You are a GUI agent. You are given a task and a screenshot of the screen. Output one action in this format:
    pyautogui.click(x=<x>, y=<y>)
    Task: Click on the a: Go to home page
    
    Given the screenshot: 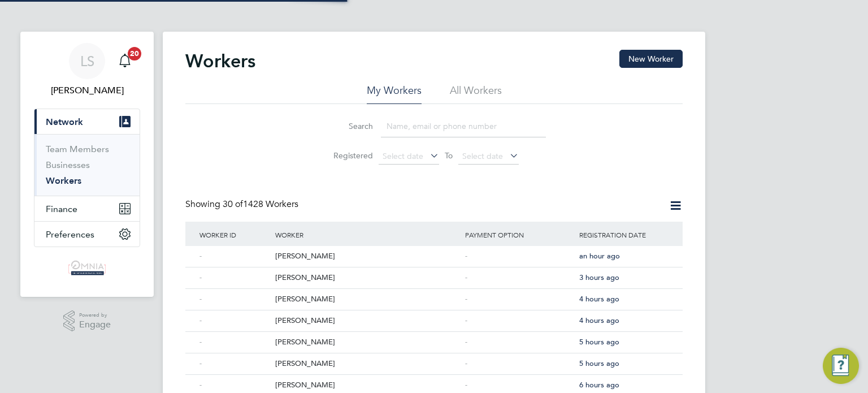 What is the action you would take?
    pyautogui.click(x=87, y=268)
    